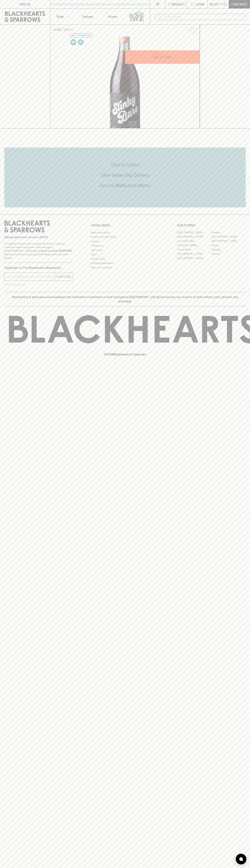 The width and height of the screenshot is (250, 868). What do you see at coordinates (228, 246) in the screenshot?
I see `a: Fitzroy` at bounding box center [228, 246].